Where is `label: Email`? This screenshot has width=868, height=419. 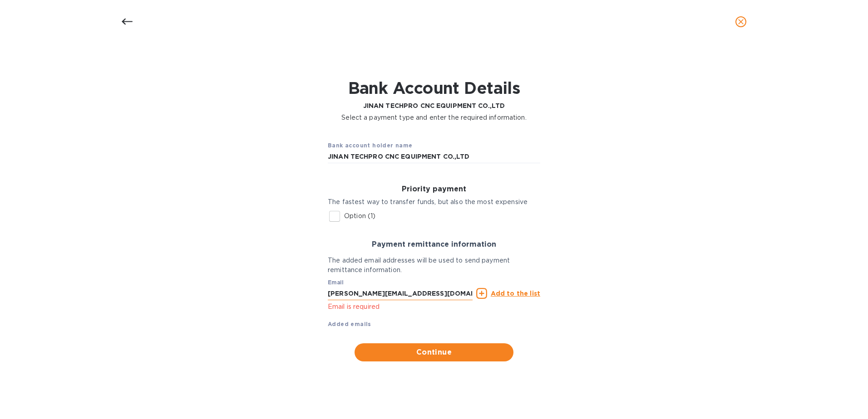
label: Email is located at coordinates (335, 283).